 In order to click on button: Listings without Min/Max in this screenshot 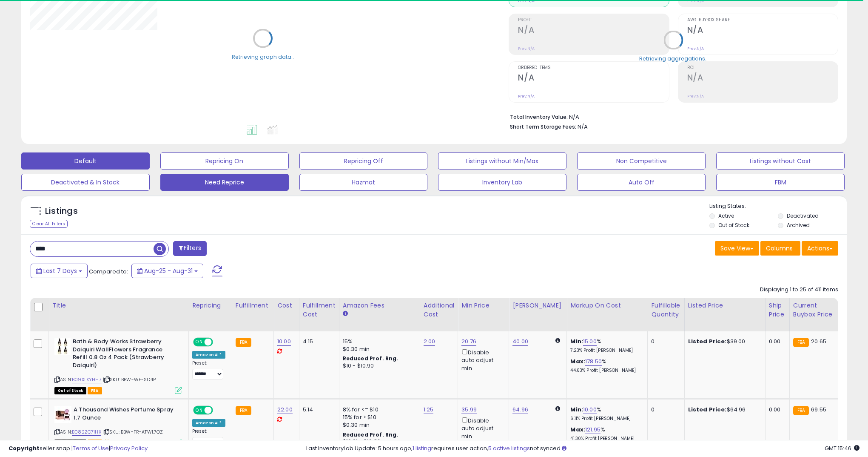, I will do `click(502, 161)`.